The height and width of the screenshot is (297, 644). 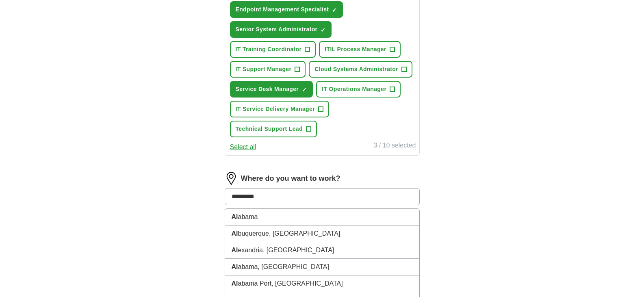 What do you see at coordinates (268, 70) in the screenshot?
I see `button: IT Support Manager` at bounding box center [268, 70].